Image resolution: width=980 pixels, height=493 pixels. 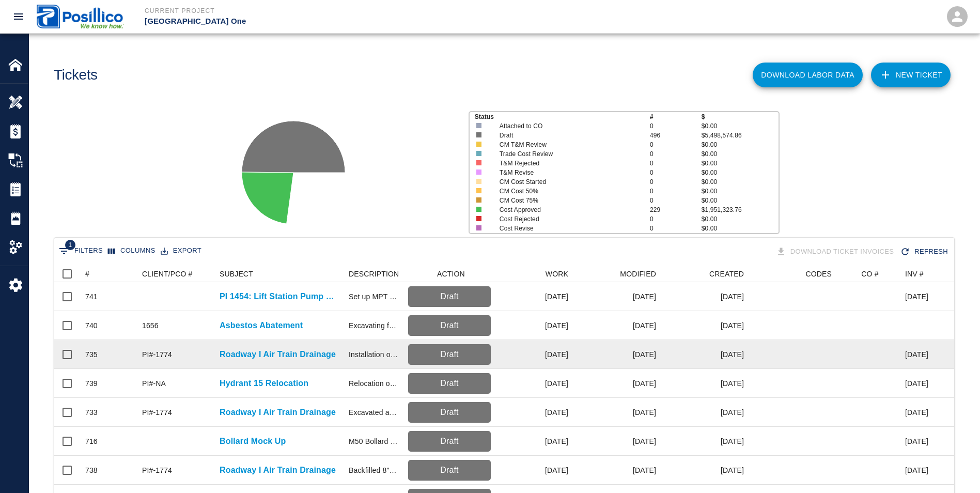 I want to click on div: WORK, so click(x=535, y=274).